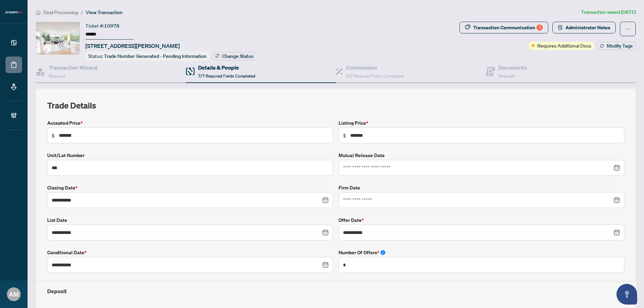 The image size is (644, 308). I want to click on label: Firm Date, so click(481, 188).